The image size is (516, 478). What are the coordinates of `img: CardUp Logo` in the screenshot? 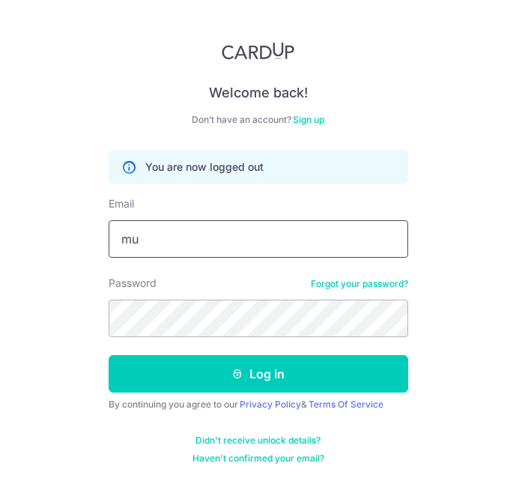 It's located at (258, 51).